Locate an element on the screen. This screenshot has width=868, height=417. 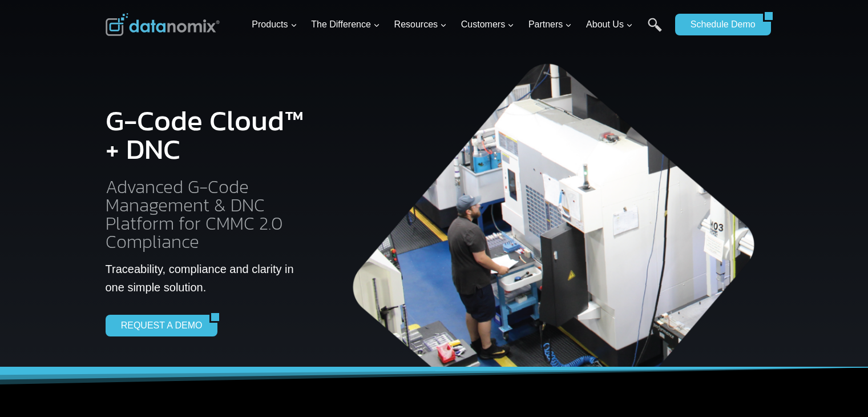
span: Partners is located at coordinates (550, 25).